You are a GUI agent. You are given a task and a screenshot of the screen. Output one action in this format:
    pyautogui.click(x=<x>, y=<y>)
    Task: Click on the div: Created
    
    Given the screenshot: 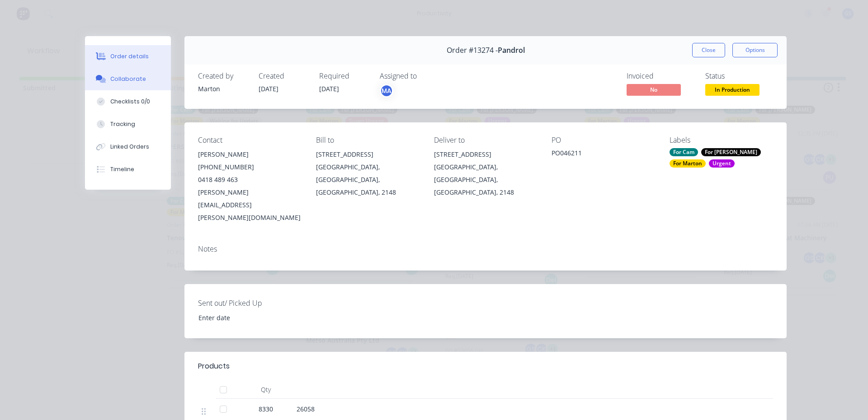 What is the action you would take?
    pyautogui.click(x=283, y=76)
    